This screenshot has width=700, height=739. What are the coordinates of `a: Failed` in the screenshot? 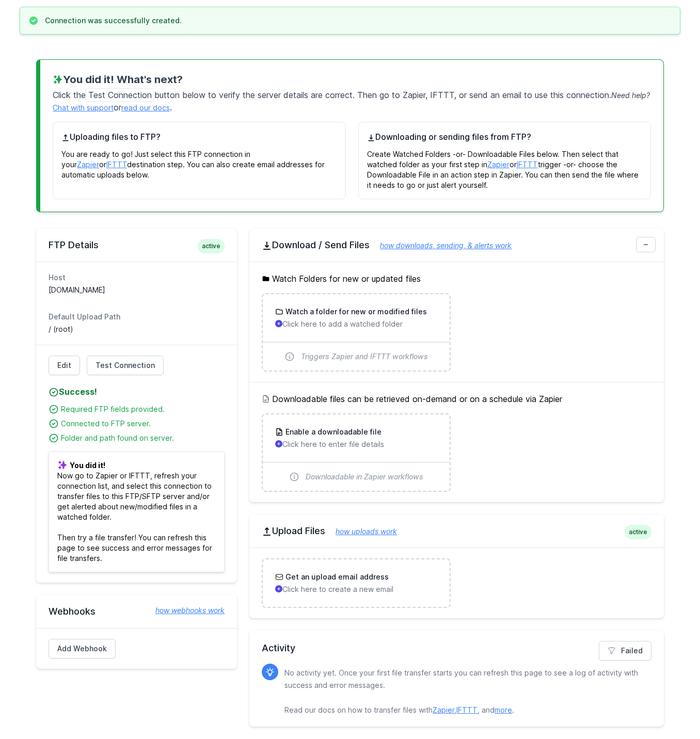 It's located at (625, 651).